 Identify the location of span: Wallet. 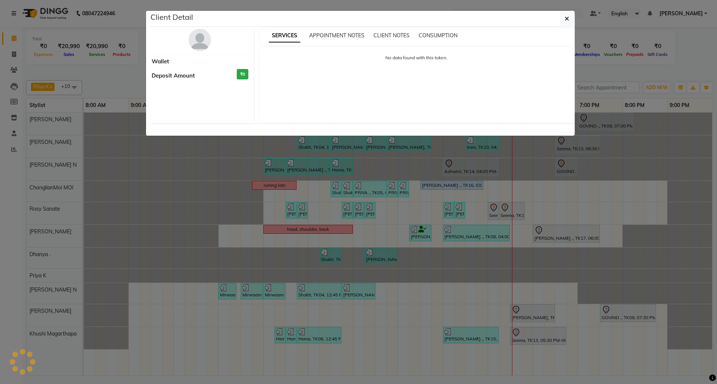
(160, 62).